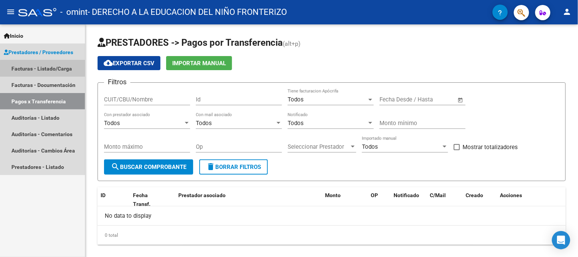  Describe the element at coordinates (490, 147) in the screenshot. I see `span: Mostrar totalizadores` at that location.